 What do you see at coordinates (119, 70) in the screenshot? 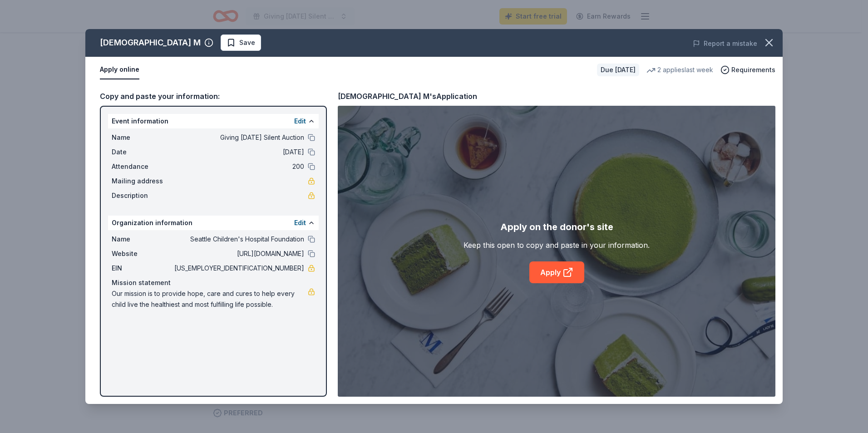
I see `button: Apply online` at bounding box center [119, 70].